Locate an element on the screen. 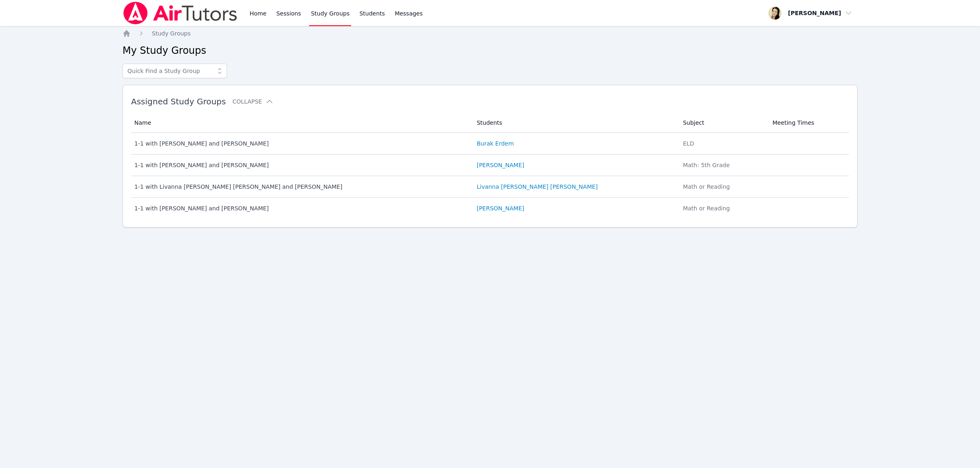 The width and height of the screenshot is (980, 468). img: Air Tutors is located at coordinates (180, 13).